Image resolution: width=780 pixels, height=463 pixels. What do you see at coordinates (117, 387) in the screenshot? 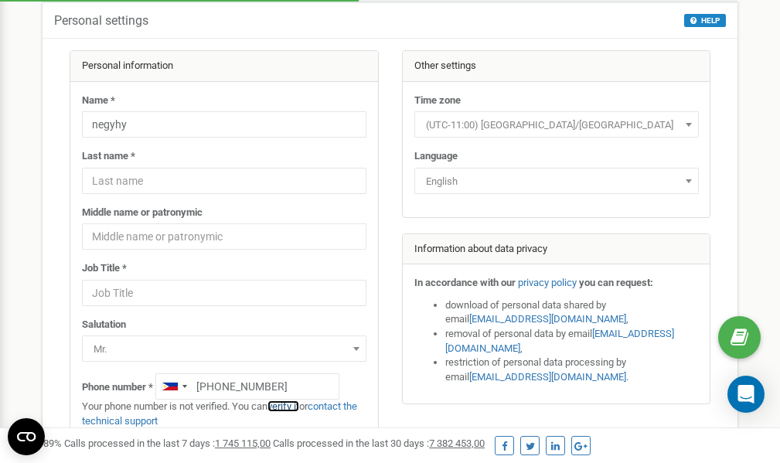
I see `label: Phone number *` at bounding box center [117, 387].